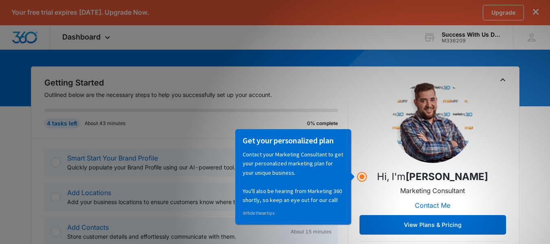 Image resolution: width=550 pixels, height=244 pixels. What do you see at coordinates (105, 123) in the screenshot?
I see `p: About 43 minutes` at bounding box center [105, 123].